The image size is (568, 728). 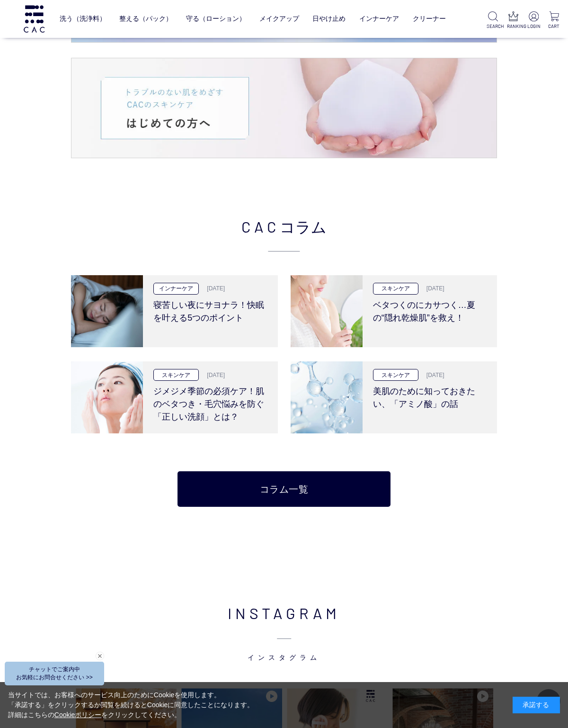 What do you see at coordinates (512, 26) in the screenshot?
I see `p: RANKING` at bounding box center [512, 26].